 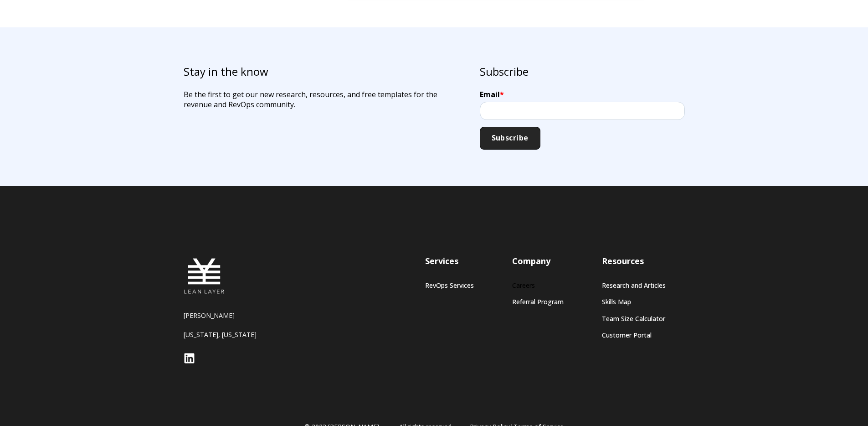 I want to click on h3: Stay in the know, so click(x=324, y=72).